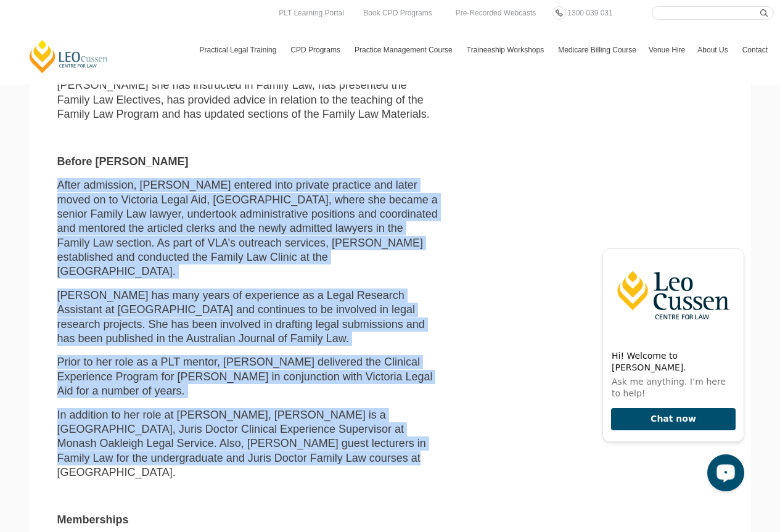  I want to click on span: 1300 039 031, so click(590, 13).